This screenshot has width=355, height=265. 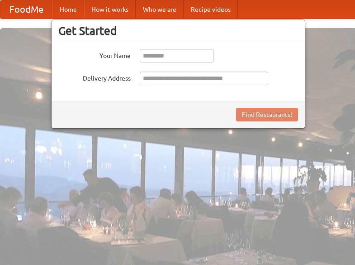 I want to click on a: FoodMe, so click(x=26, y=9).